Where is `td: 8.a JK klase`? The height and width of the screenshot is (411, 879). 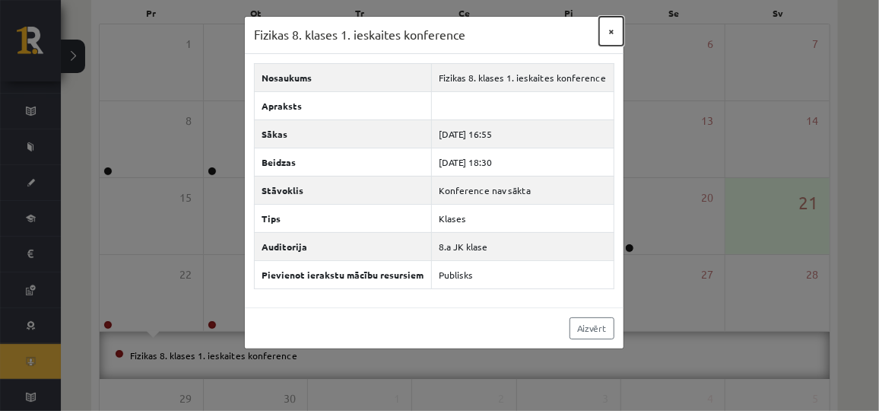
td: 8.a JK klase is located at coordinates (522, 246).